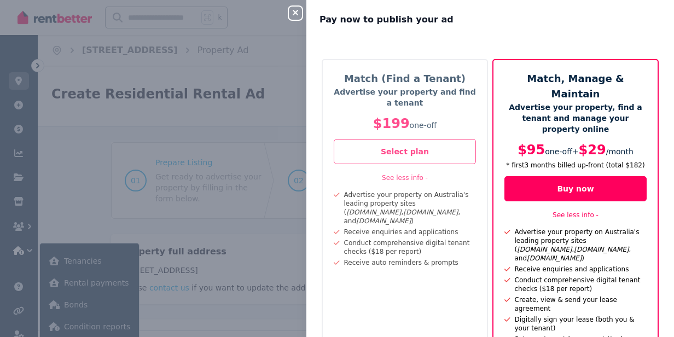 This screenshot has height=337, width=674. What do you see at coordinates (593, 150) in the screenshot?
I see `span: $29` at bounding box center [593, 150].